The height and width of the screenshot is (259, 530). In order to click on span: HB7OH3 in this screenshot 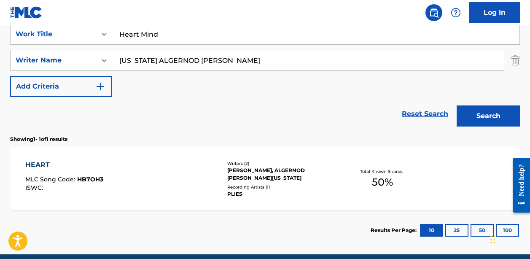, I will do `click(90, 179)`.